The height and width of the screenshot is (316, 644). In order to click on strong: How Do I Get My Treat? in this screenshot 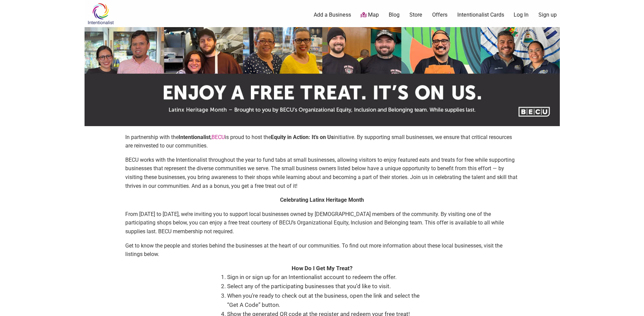, I will do `click(322, 268)`.